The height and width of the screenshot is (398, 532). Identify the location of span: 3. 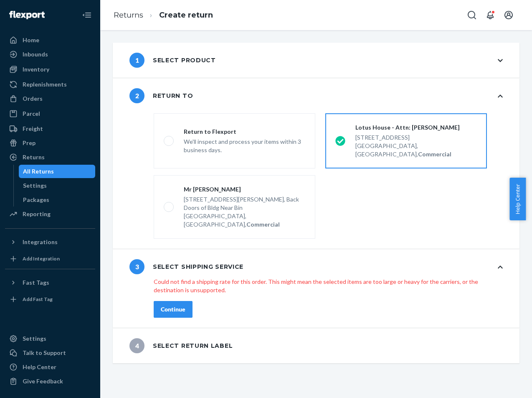
(137, 266).